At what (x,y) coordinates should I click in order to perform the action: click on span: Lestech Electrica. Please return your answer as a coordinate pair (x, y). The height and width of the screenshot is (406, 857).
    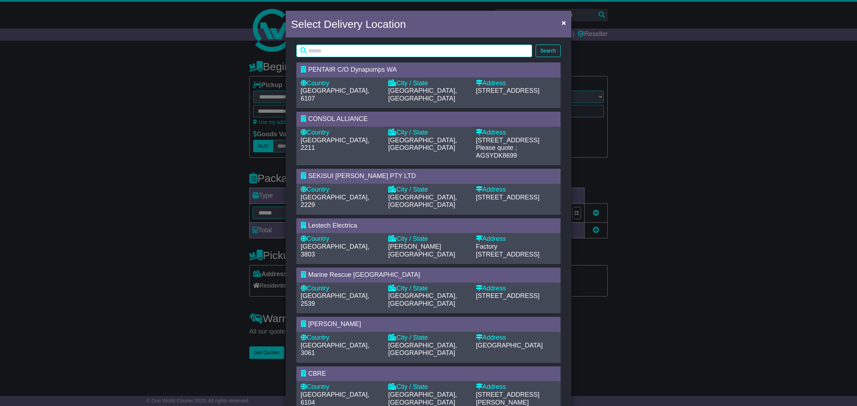
    Looking at the image, I should click on (332, 226).